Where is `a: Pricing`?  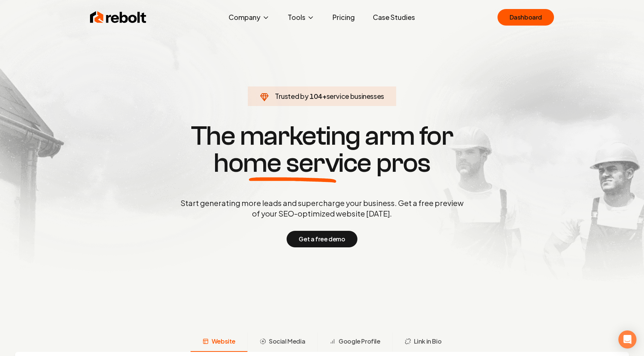 a: Pricing is located at coordinates (344, 17).